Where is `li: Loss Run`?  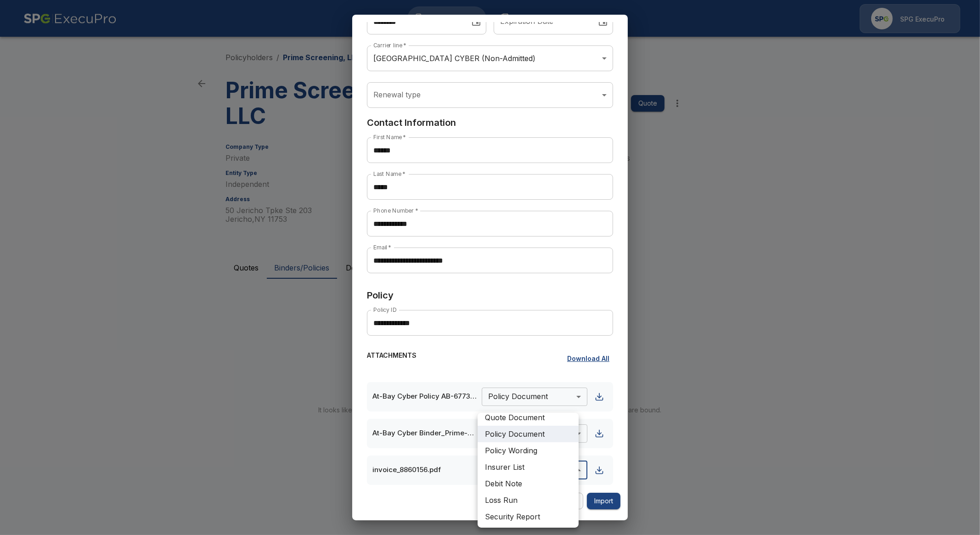
li: Loss Run is located at coordinates (528, 500).